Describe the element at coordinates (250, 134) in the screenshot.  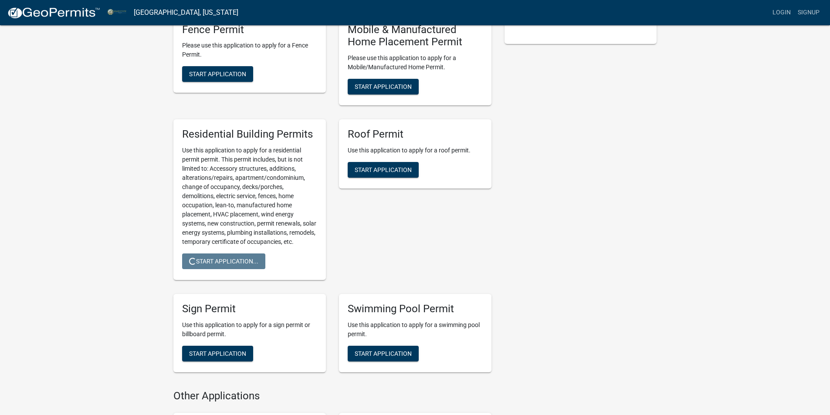
I see `h5: Residential Building Permits` at that location.